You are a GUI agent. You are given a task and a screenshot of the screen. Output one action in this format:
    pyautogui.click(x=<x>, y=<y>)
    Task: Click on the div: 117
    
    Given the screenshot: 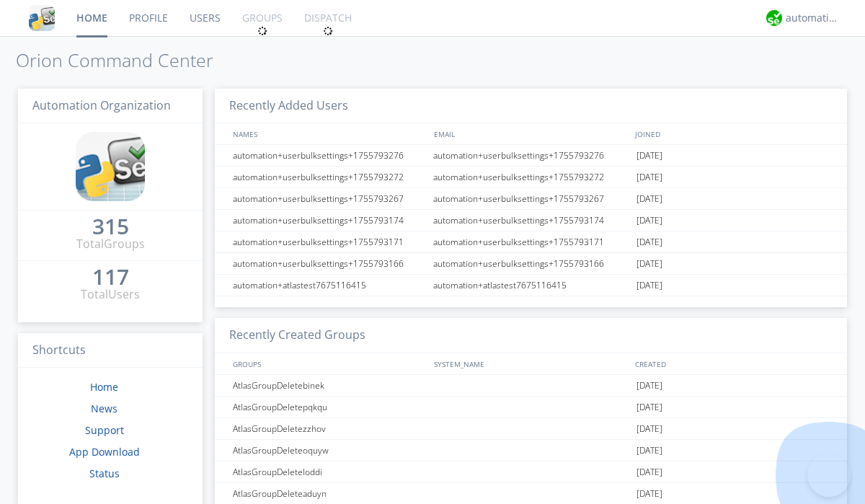 What is the action you would take?
    pyautogui.click(x=110, y=277)
    